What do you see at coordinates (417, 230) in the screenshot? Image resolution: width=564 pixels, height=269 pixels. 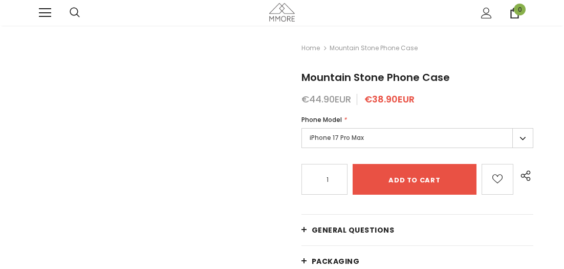 I see `a: General Questions` at bounding box center [417, 230].